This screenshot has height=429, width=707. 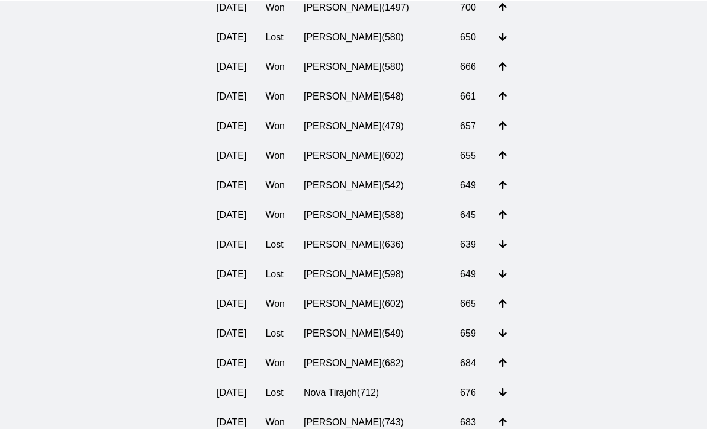 I want to click on td: 684, so click(x=469, y=362).